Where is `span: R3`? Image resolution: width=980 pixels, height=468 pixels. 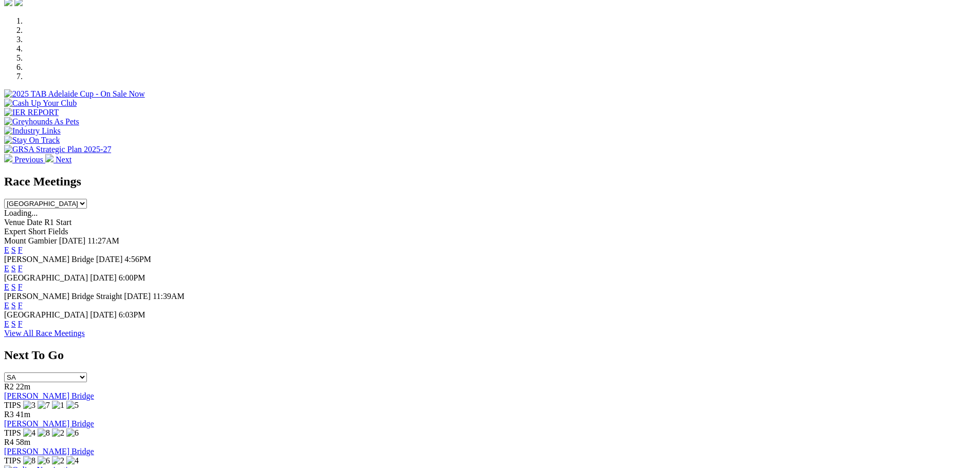 span: R3 is located at coordinates (9, 415).